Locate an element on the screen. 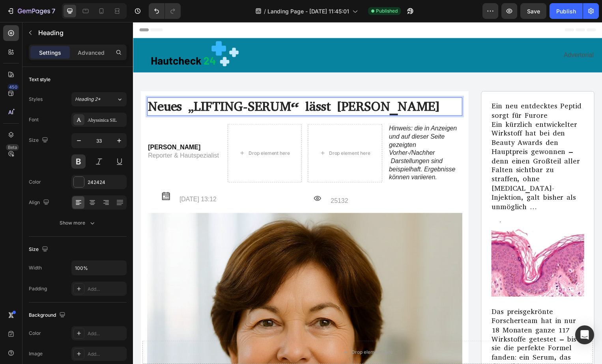 The width and height of the screenshot is (602, 364). button: Heading 2* is located at coordinates (99, 100).